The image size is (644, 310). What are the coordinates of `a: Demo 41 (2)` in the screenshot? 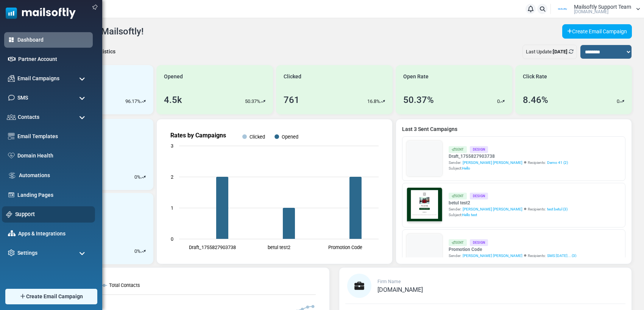 It's located at (557, 162).